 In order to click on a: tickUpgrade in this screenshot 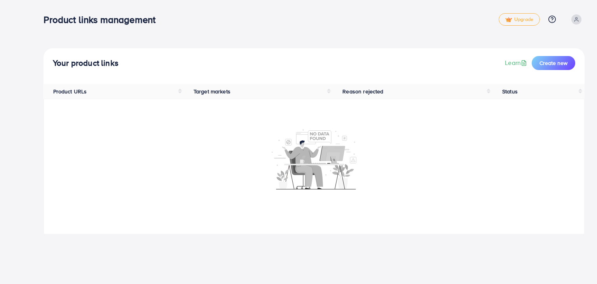, I will do `click(519, 19)`.